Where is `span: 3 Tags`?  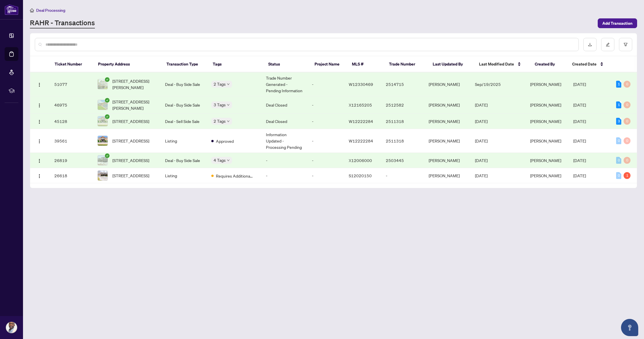 span: 3 Tags is located at coordinates (219, 105).